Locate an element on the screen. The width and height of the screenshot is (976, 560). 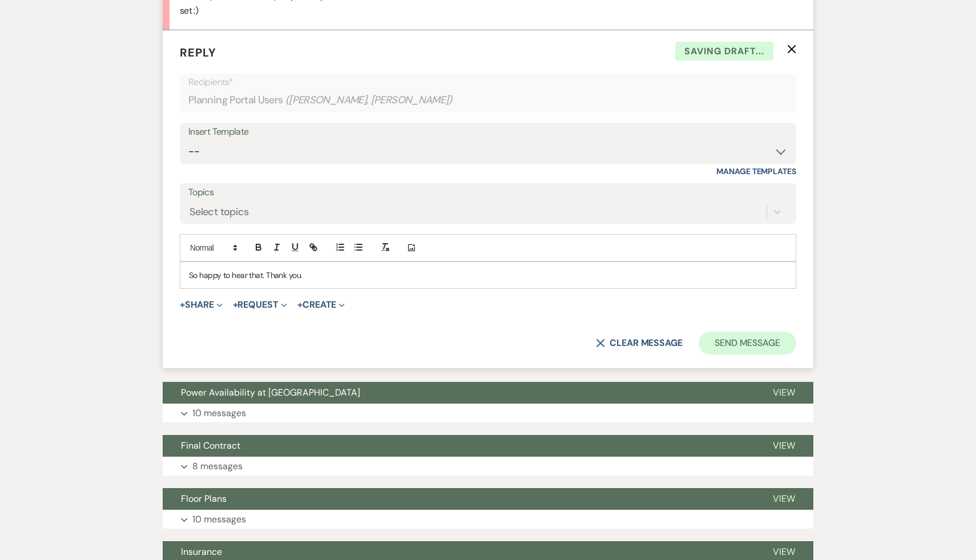
div: Select topics is located at coordinates (219, 211).